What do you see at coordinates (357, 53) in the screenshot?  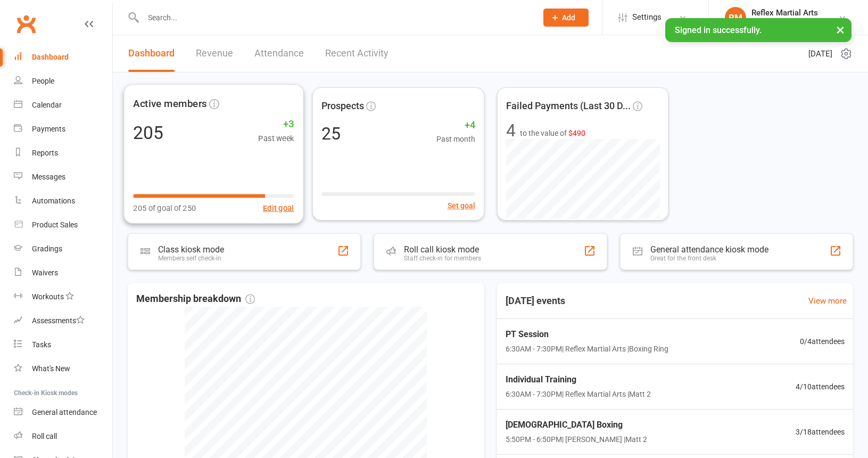 I see `a: Recent Activity` at bounding box center [357, 53].